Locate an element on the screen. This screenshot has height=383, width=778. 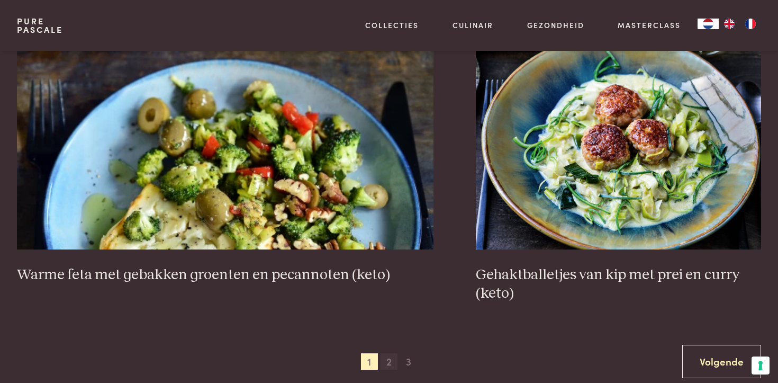
span: 1 is located at coordinates (370, 362).